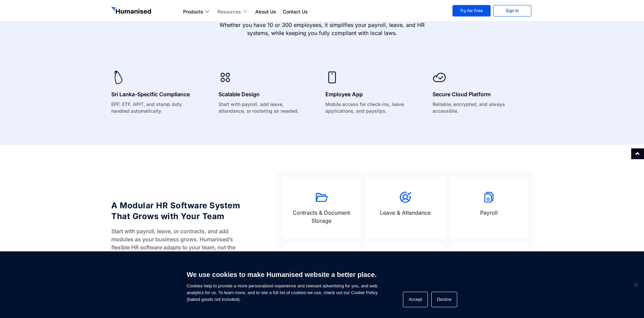 The height and width of the screenshot is (318, 644). What do you see at coordinates (295, 12) in the screenshot?
I see `a: Contact Us` at bounding box center [295, 12].